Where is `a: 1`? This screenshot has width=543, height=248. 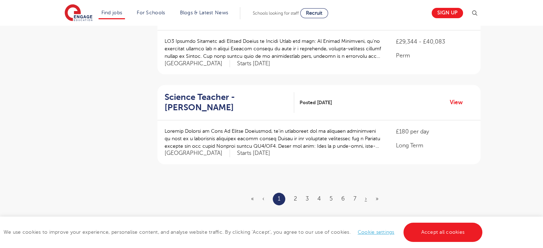
a: 1 is located at coordinates (279, 199).